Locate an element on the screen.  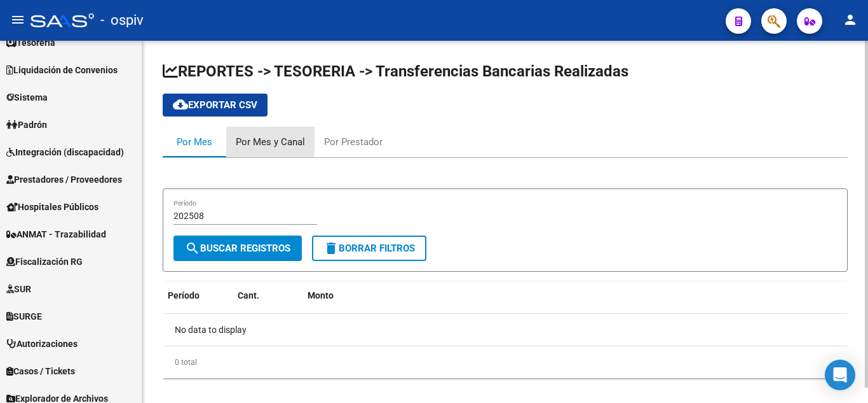
mat-icon: search is located at coordinates (192, 248).